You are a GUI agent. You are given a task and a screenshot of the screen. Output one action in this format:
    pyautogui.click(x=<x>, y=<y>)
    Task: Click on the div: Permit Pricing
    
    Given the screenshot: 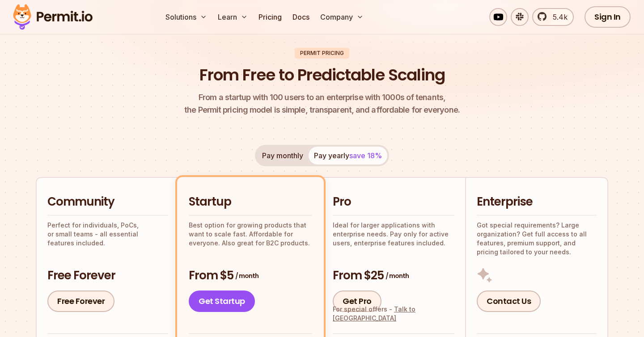 What is the action you would take?
    pyautogui.click(x=322, y=53)
    